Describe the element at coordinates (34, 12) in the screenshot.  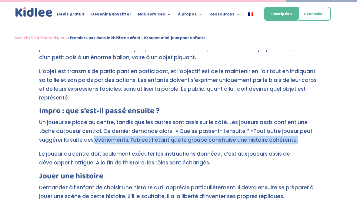
I see `a: Kidlee Logo` at that location.